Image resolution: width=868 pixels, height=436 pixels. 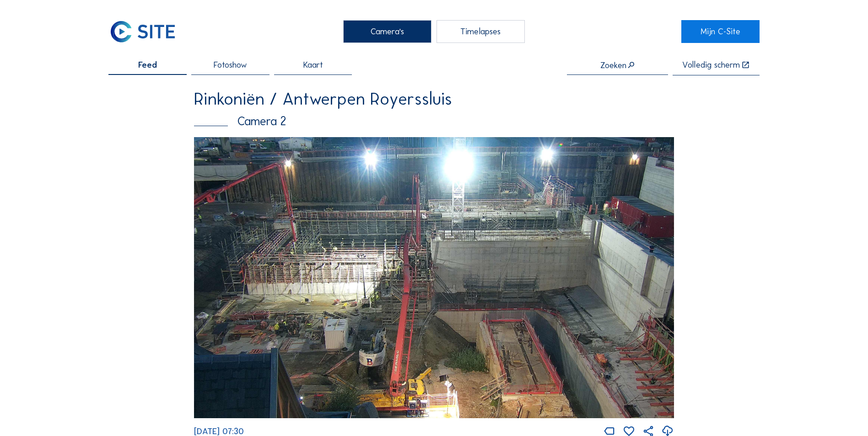 I want to click on div: Rinkoniën / Antwerpen Royerssluis, so click(x=434, y=99).